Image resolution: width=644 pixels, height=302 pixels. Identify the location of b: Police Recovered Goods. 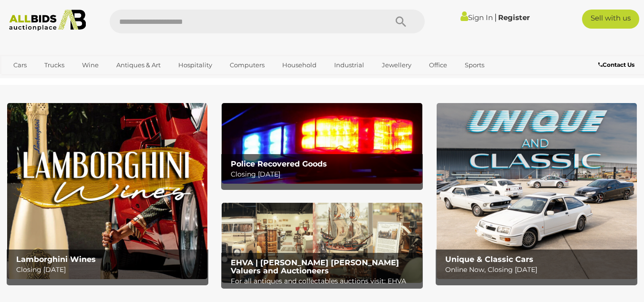
(279, 163).